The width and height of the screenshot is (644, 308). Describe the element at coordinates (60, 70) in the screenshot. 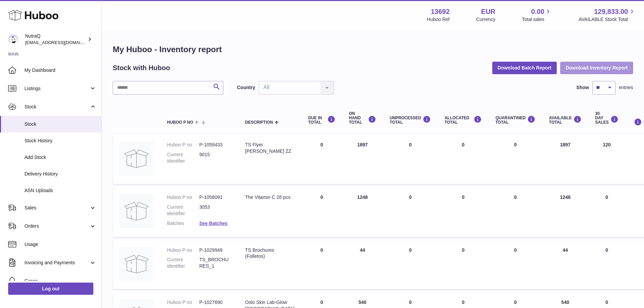

I see `span: My Dashboard` at that location.